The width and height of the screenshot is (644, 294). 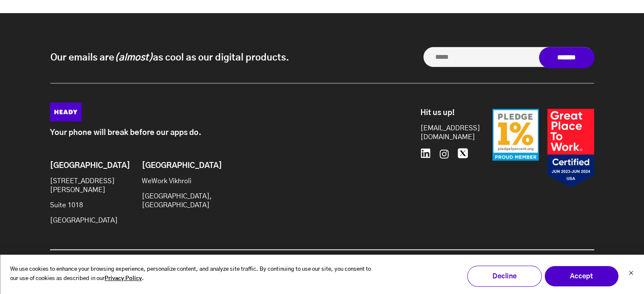 What do you see at coordinates (446, 113) in the screenshot?
I see `h6: Hit us up!` at bounding box center [446, 113].